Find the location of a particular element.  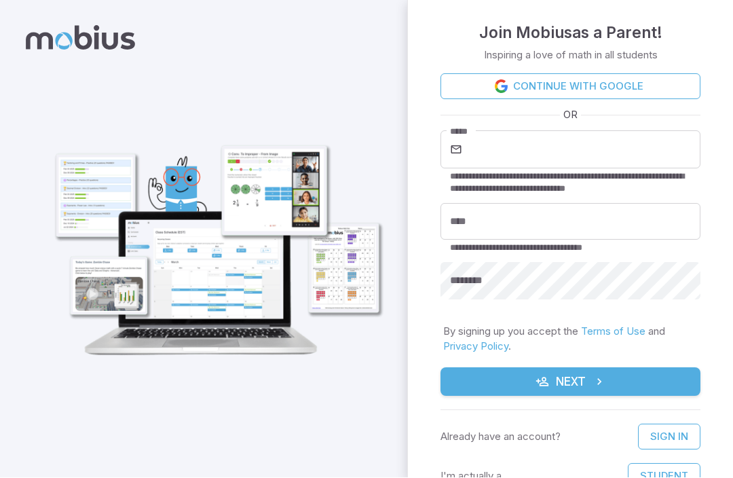

a: Sign In is located at coordinates (669, 437).